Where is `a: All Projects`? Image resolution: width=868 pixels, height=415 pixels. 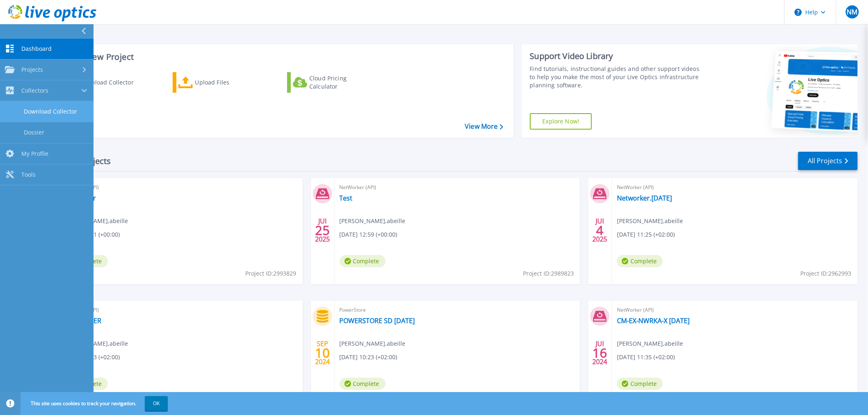 a: All Projects is located at coordinates (828, 161).